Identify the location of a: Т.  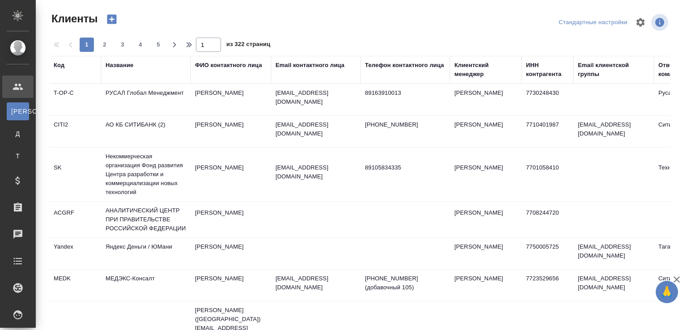
(18, 156).